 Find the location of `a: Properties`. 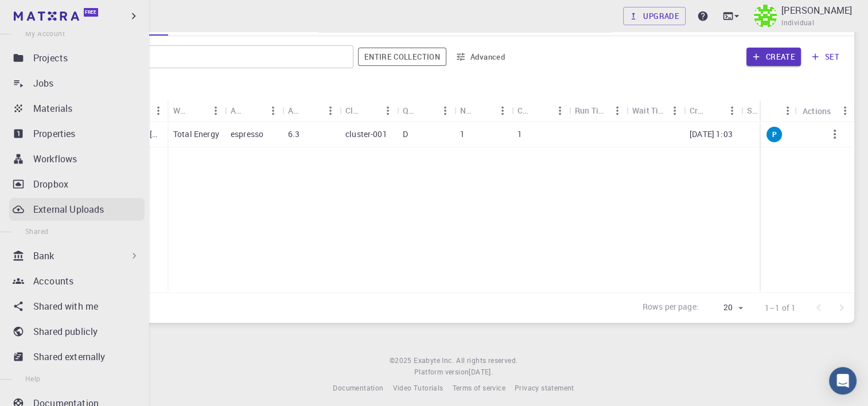

a: Properties is located at coordinates (77, 134).